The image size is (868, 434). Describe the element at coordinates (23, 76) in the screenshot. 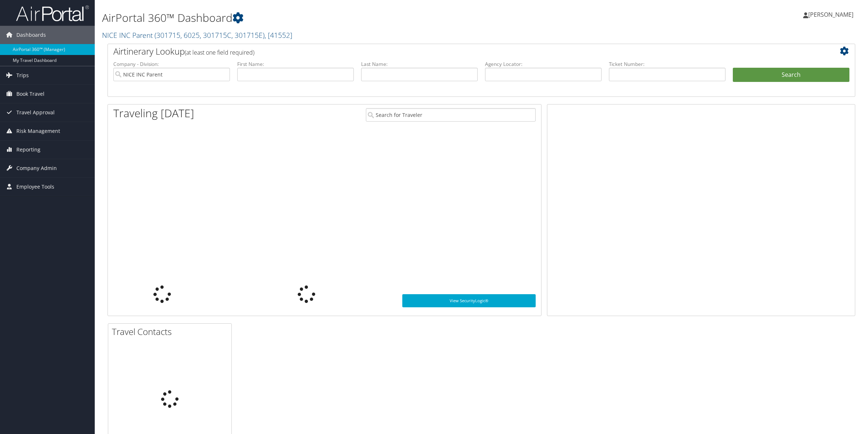

I see `span: Trips` at that location.